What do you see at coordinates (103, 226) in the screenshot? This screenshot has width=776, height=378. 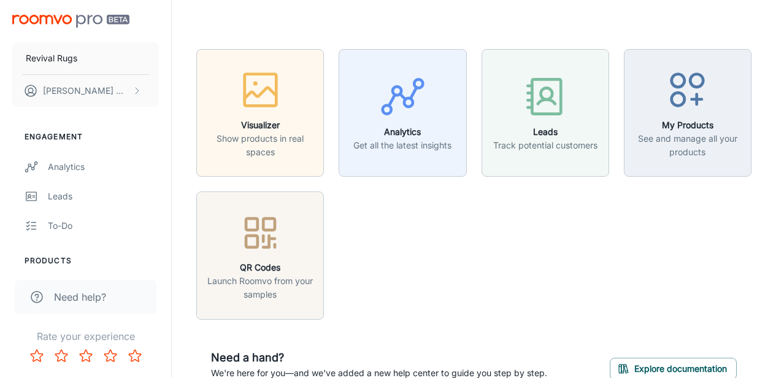 I see `div: To-do` at bounding box center [103, 226].